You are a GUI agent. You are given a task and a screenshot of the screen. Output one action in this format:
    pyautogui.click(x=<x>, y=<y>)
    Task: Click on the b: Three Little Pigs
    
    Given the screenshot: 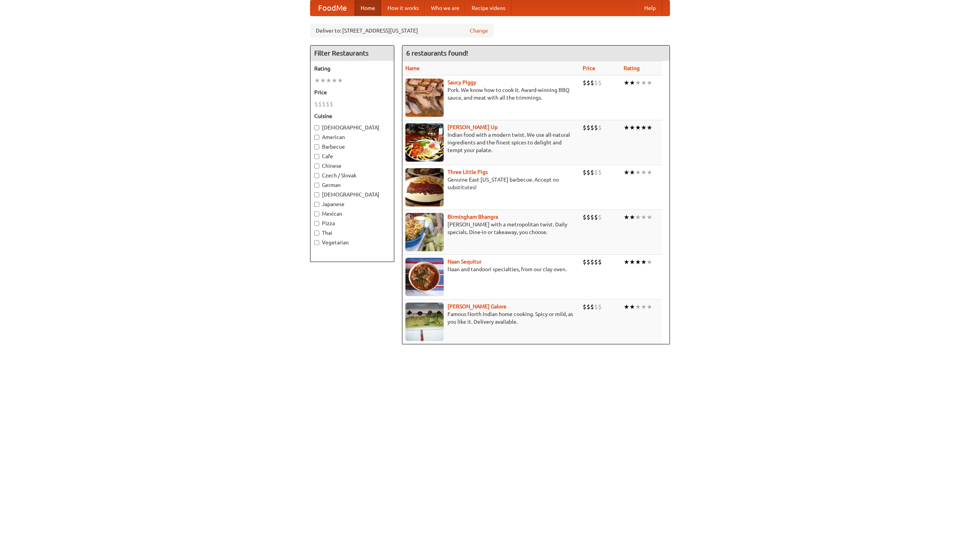 What is the action you would take?
    pyautogui.click(x=467, y=172)
    